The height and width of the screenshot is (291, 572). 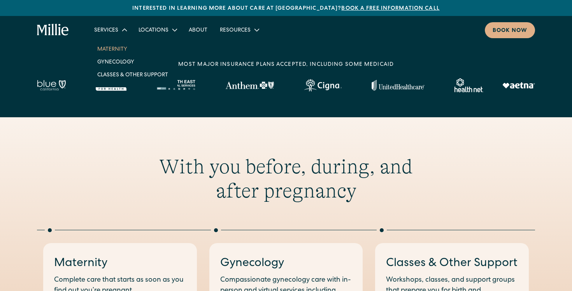 What do you see at coordinates (198, 30) in the screenshot?
I see `a: About` at bounding box center [198, 30].